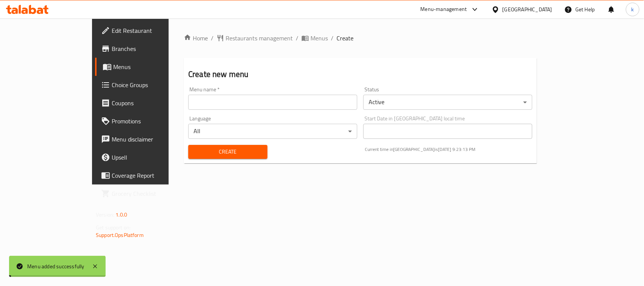  I want to click on a: Coverage Report, so click(147, 175).